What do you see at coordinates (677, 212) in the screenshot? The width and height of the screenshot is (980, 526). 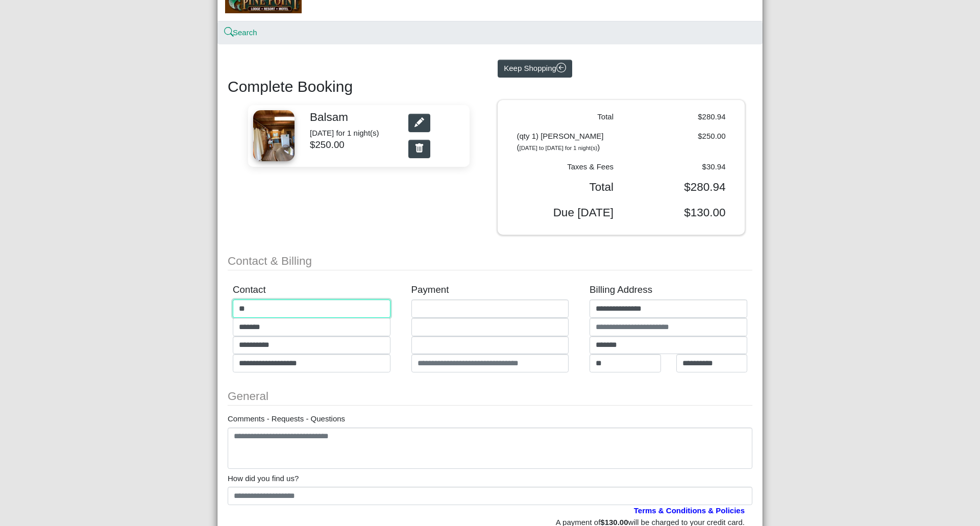 I see `div: $130.00` at bounding box center [677, 212].